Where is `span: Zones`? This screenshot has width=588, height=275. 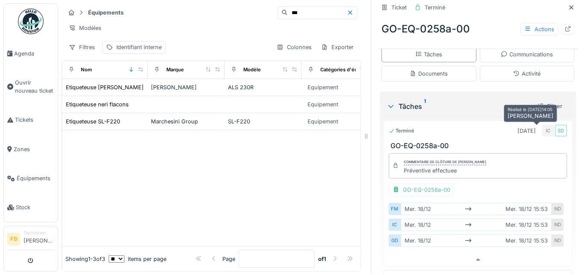 span: Zones is located at coordinates (34, 149).